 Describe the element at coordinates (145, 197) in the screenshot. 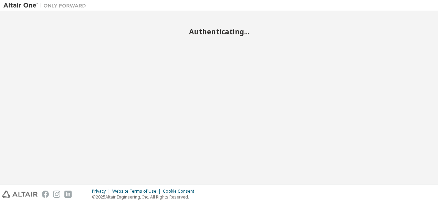

I see `p: © 2025 Altair Engineering, Inc. All Rights Reserved.` at that location.